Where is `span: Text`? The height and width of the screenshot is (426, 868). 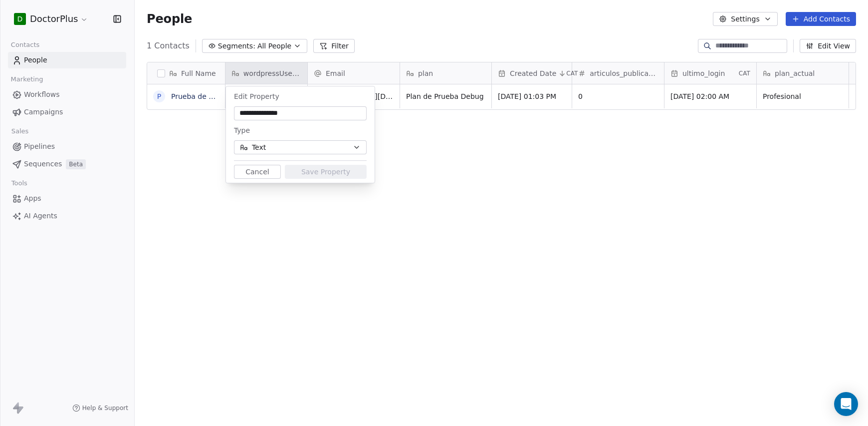
span: Text is located at coordinates (259, 148).